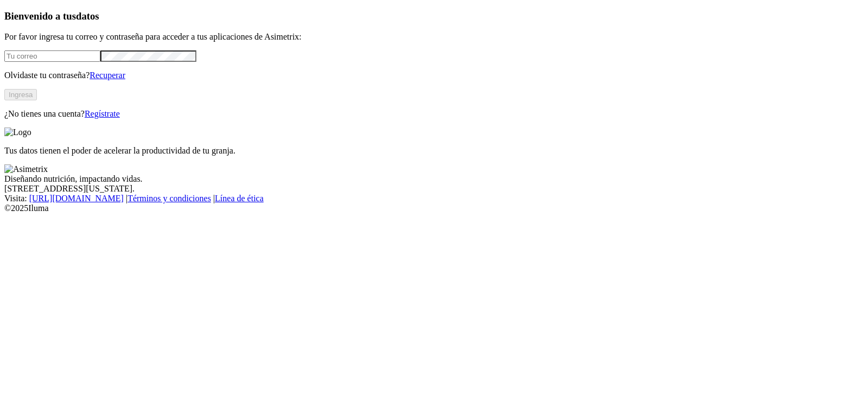  I want to click on div: © 2025 Iluma, so click(434, 208).